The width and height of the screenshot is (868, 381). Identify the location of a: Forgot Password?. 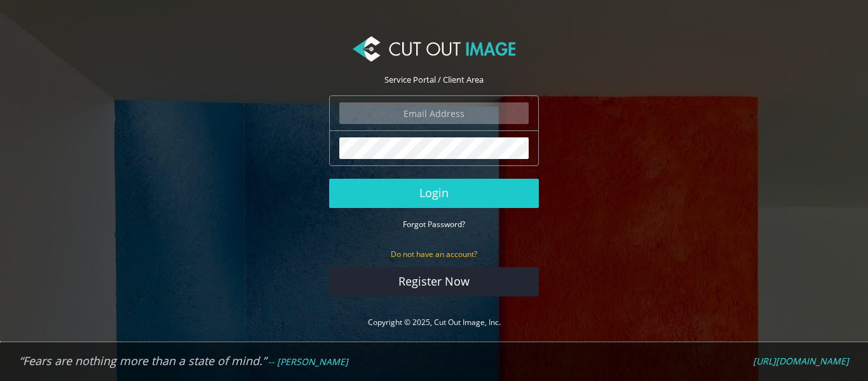
(434, 224).